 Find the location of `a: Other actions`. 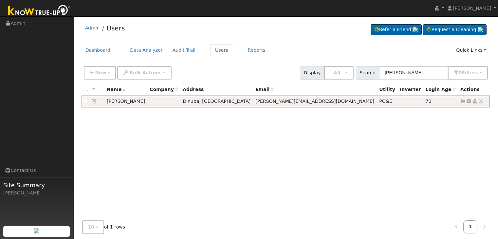

a: Other actions is located at coordinates (481, 101).